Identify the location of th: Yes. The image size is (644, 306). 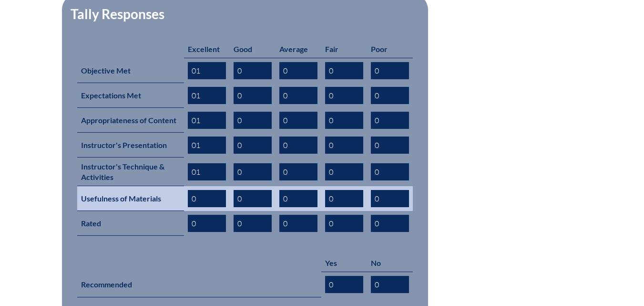
(345, 263).